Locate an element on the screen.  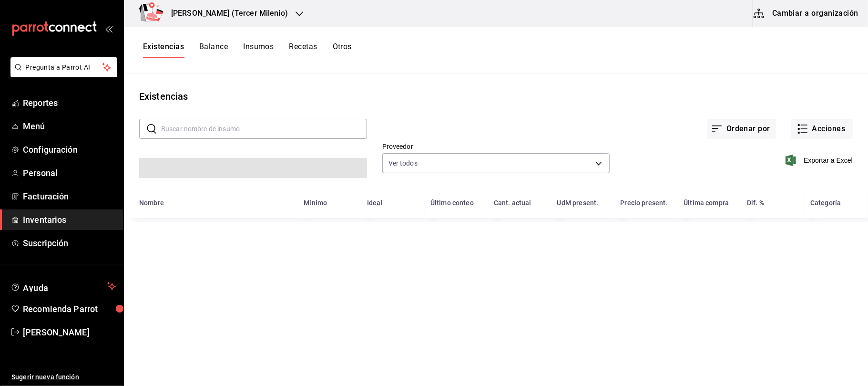
div: Categoría is located at coordinates (825, 203).